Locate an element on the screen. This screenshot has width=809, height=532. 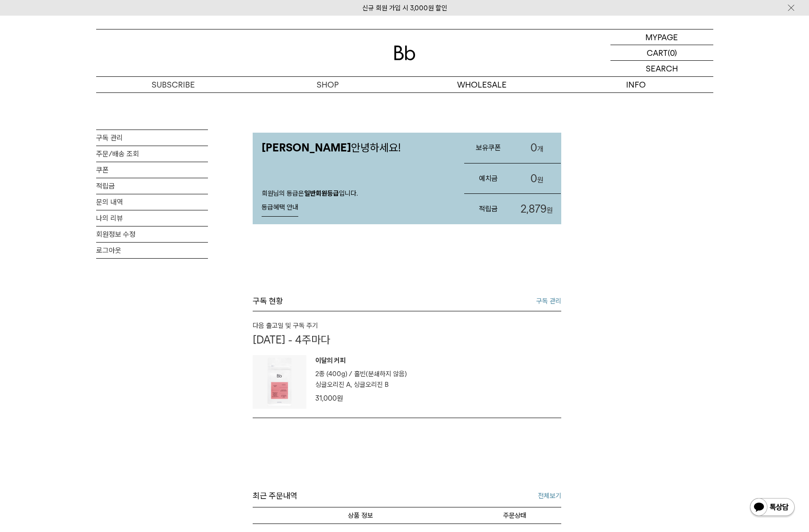
a: 0원 is located at coordinates (537, 179).